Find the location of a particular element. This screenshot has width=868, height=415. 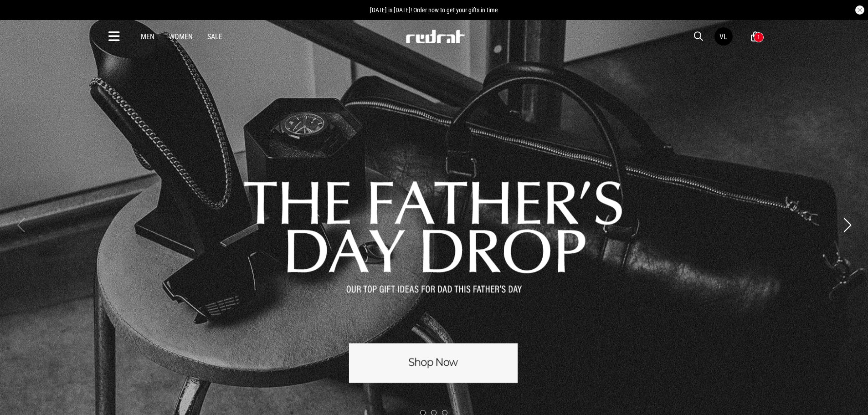

a: Men is located at coordinates (148, 36).